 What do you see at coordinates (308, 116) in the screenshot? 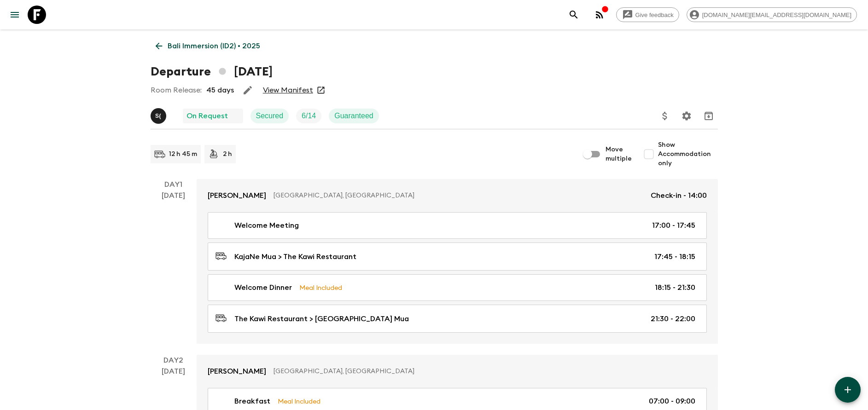
I see `p: 6 / 14` at bounding box center [308, 116].